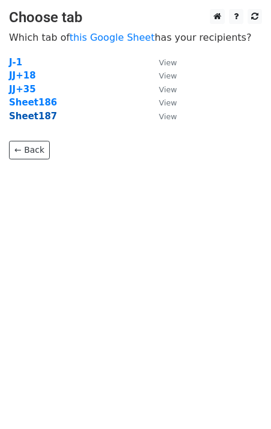  Describe the element at coordinates (135, 37) in the screenshot. I see `p: Which tab of has your recipients?` at that location.